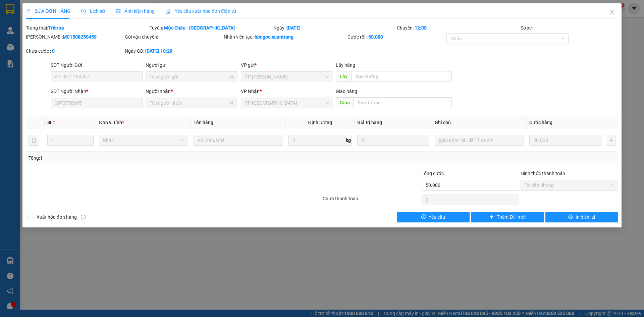 The height and width of the screenshot is (317, 644). I want to click on span: Yêu cầu, so click(437, 217).